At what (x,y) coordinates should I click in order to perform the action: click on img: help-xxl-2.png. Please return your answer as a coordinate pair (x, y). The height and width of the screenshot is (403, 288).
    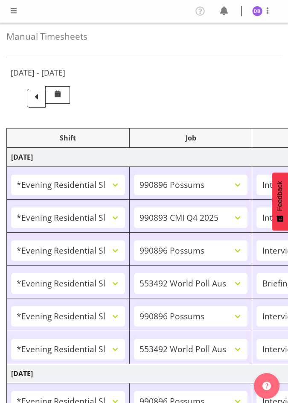
    Looking at the image, I should click on (266, 385).